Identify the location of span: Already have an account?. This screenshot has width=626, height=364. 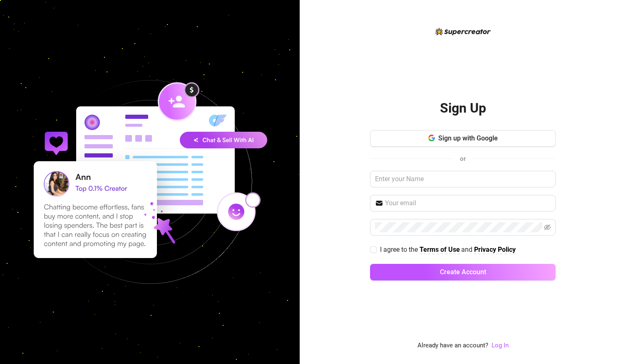
(453, 346).